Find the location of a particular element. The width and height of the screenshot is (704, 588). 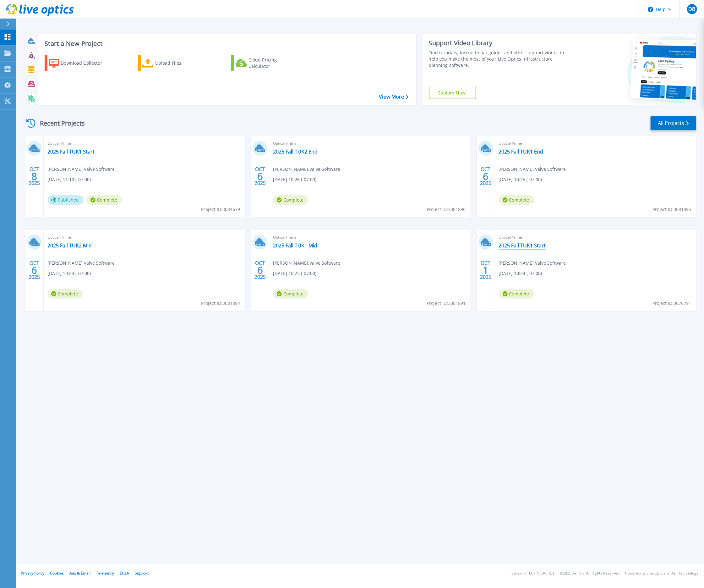

li: Powered by Live Optics, a Dell Technology is located at coordinates (661, 573).